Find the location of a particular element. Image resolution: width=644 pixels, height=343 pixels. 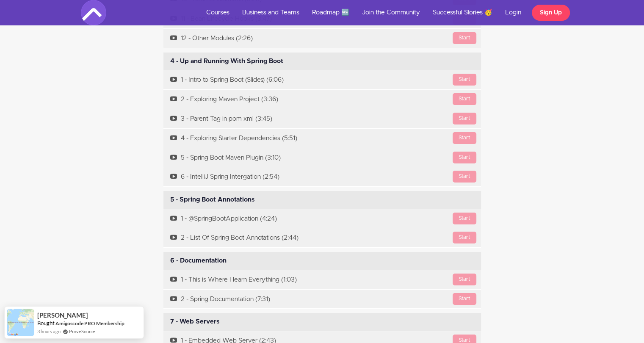

div: 5 - Spring Boot Annotations is located at coordinates (322, 200).